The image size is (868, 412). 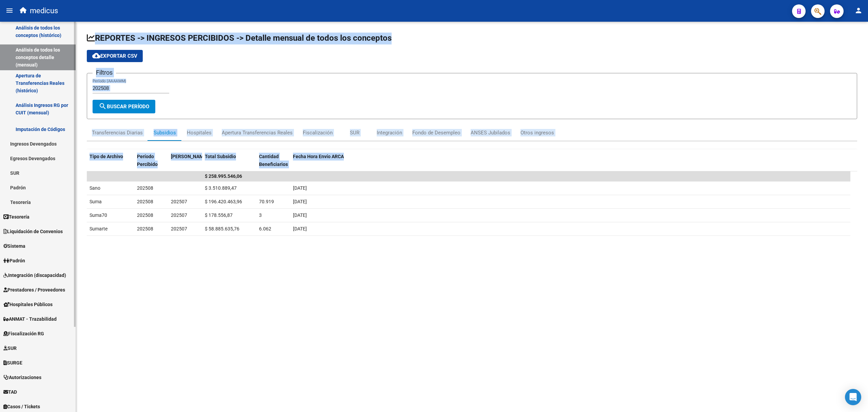 What do you see at coordinates (490, 133) in the screenshot?
I see `div: ANSES Jubilados` at bounding box center [490, 133].